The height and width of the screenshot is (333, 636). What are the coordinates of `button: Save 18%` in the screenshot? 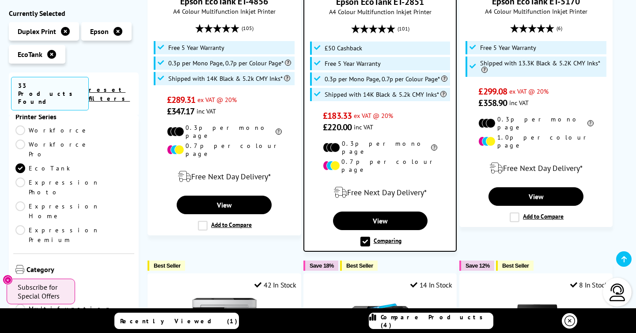 It's located at (321, 265).